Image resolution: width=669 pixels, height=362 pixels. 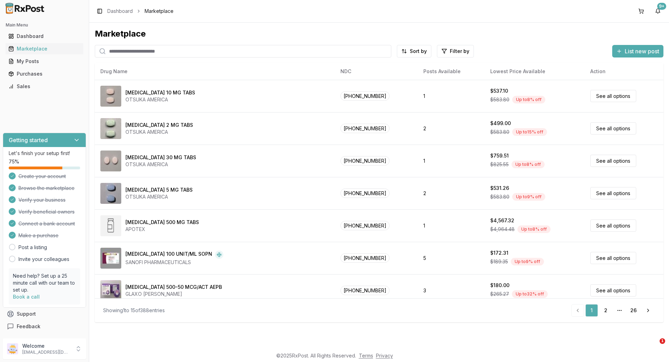 What do you see at coordinates (455, 51) in the screenshot?
I see `button: Filter by` at bounding box center [455, 51].